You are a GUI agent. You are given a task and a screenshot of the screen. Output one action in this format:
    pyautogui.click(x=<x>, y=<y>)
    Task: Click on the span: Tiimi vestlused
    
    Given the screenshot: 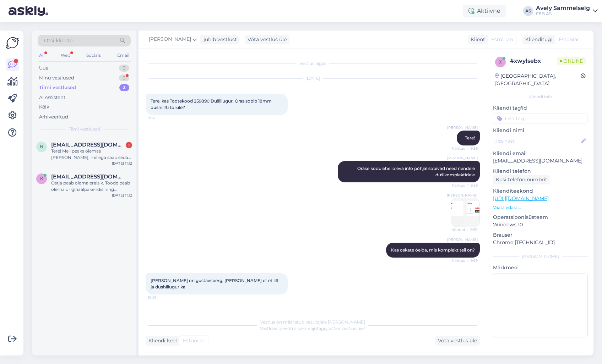 What is the action you would take?
    pyautogui.click(x=84, y=129)
    